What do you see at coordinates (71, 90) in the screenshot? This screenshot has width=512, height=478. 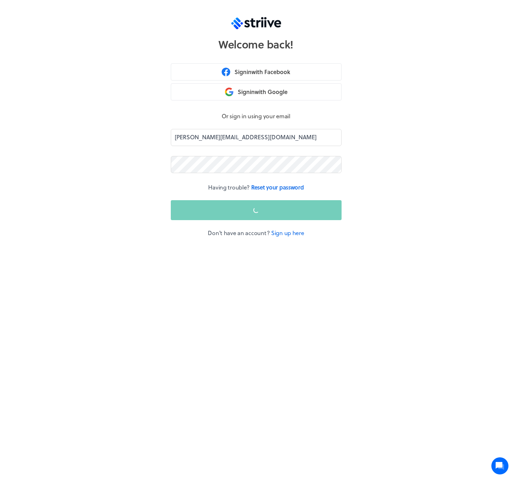 I see `button: New conversation` at bounding box center [71, 90].